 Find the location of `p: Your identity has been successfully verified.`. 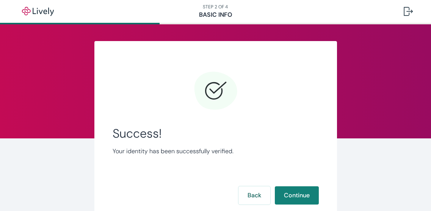

p: Your identity has been successfully verified. is located at coordinates (216, 151).